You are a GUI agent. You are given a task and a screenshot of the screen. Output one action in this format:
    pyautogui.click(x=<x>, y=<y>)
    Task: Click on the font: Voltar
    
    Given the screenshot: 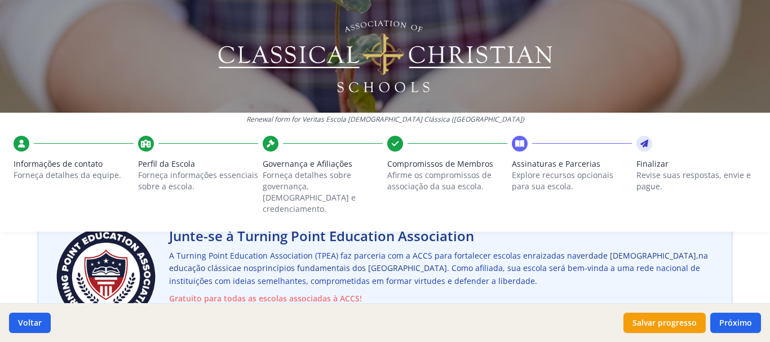 What is the action you would take?
    pyautogui.click(x=30, y=323)
    